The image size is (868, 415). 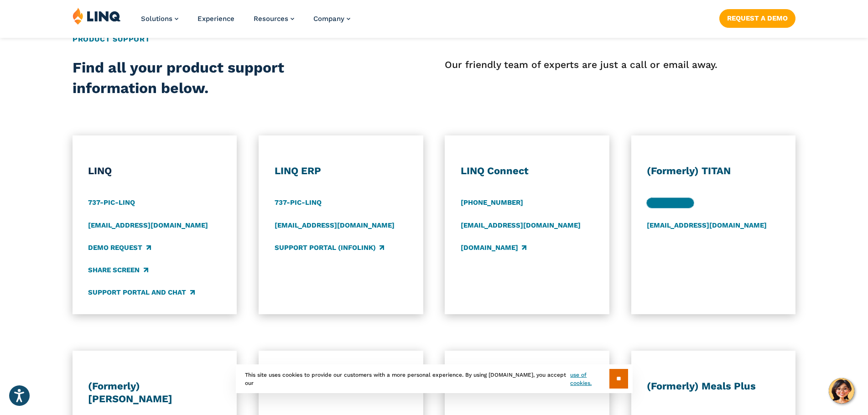 What do you see at coordinates (713, 171) in the screenshot?
I see `h3: (Formerly) TITAN` at bounding box center [713, 171].